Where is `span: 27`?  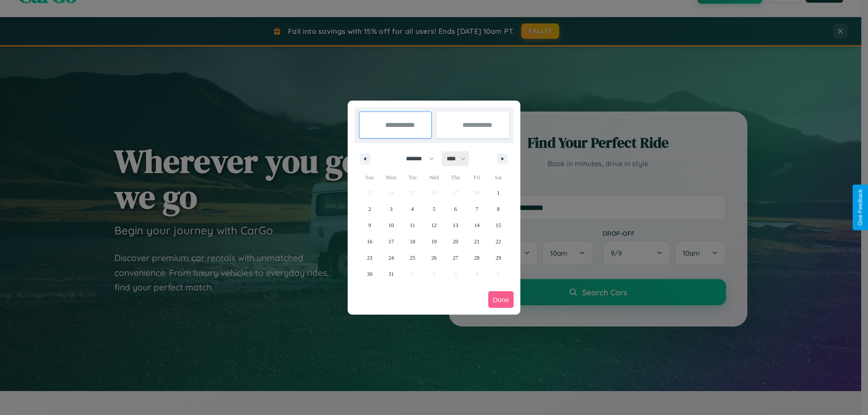 span: 27 is located at coordinates (455, 258).